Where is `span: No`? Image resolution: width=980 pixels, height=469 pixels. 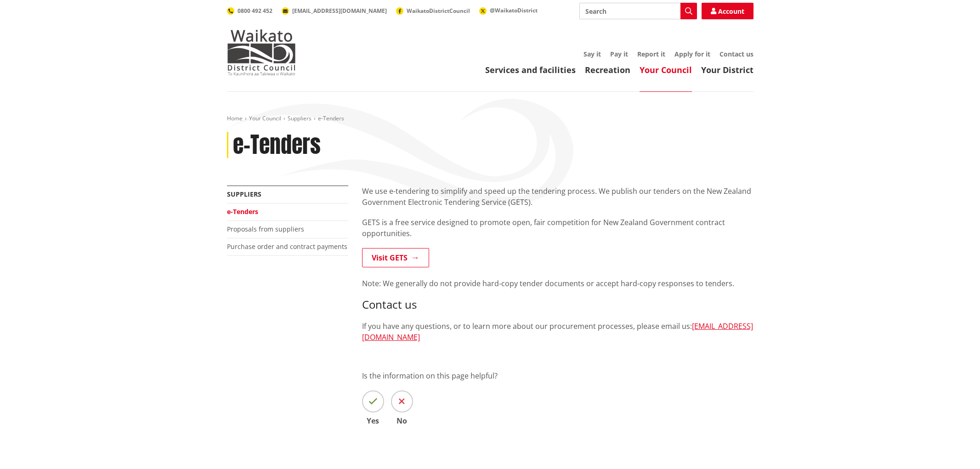 span: No is located at coordinates (402, 421).